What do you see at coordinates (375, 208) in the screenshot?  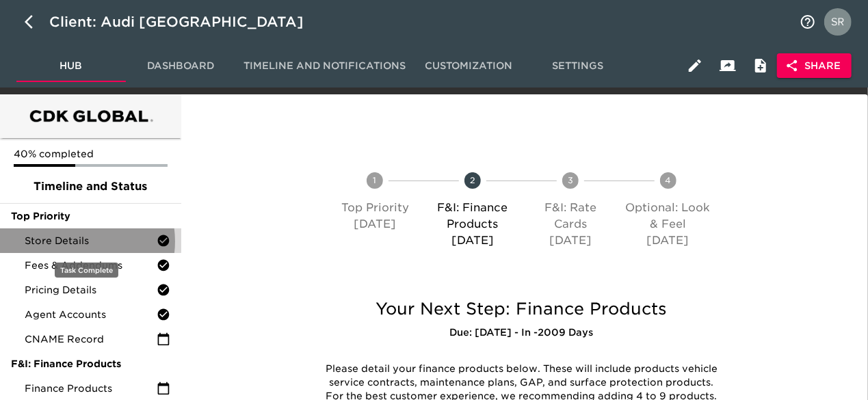 I see `p: Top Priority` at bounding box center [375, 208].